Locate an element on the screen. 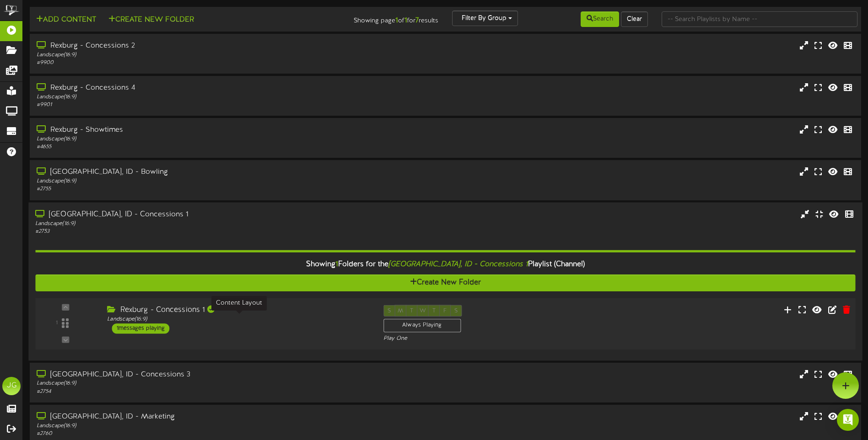 Image resolution: width=868 pixels, height=440 pixels. div: JG is located at coordinates (11, 386).